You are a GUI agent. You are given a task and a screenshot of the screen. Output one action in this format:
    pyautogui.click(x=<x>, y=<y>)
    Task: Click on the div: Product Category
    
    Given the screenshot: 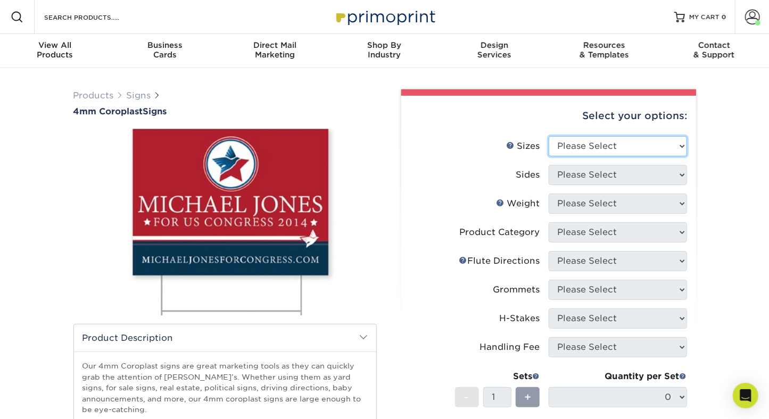 What is the action you would take?
    pyautogui.click(x=500, y=233)
    